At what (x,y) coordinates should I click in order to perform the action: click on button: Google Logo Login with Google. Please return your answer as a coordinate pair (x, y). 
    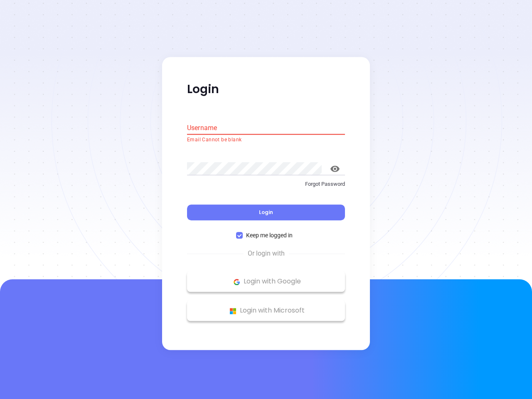
    Looking at the image, I should click on (266, 282).